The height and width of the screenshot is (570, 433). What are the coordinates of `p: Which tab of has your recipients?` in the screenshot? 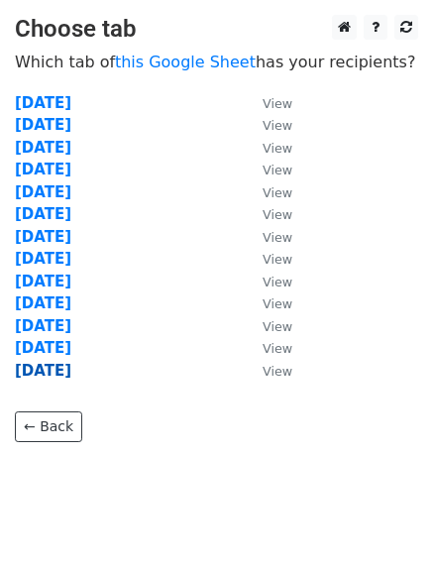 It's located at (216, 61).